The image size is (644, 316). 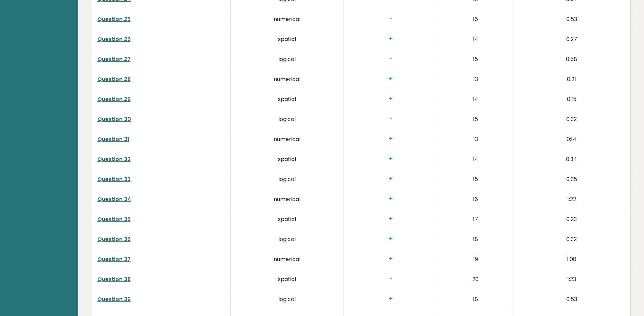 What do you see at coordinates (572, 219) in the screenshot?
I see `td: 0:23` at bounding box center [572, 219].